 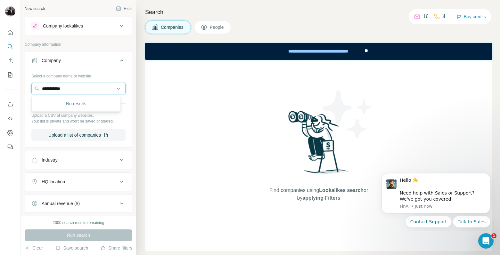 What do you see at coordinates (79, 75) in the screenshot?
I see `div: Select a company name or website` at bounding box center [79, 75].